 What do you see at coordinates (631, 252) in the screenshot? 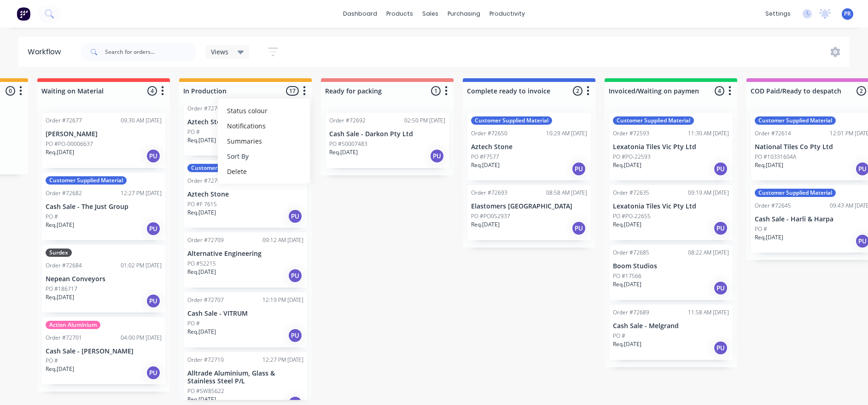
I see `div: Order #72685` at bounding box center [631, 252].